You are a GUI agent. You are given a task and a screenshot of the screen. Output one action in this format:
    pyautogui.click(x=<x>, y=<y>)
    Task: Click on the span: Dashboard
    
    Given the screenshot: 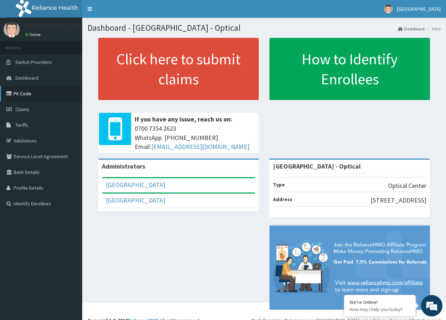 What is the action you would take?
    pyautogui.click(x=27, y=78)
    